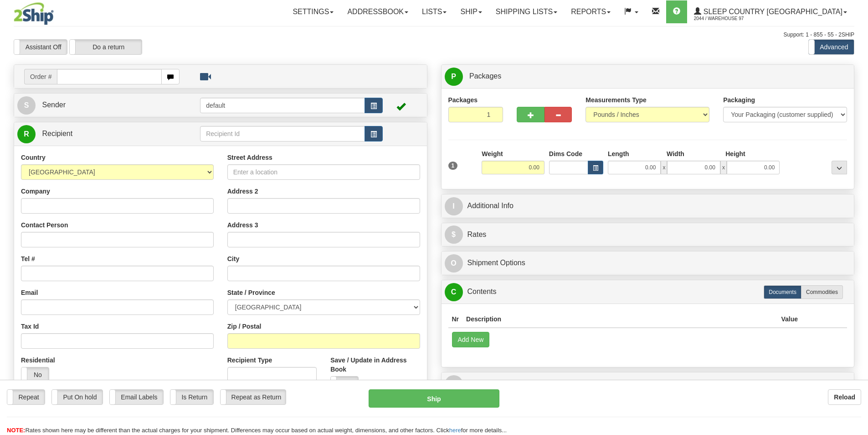  I want to click on th: Nr, so click(456, 319).